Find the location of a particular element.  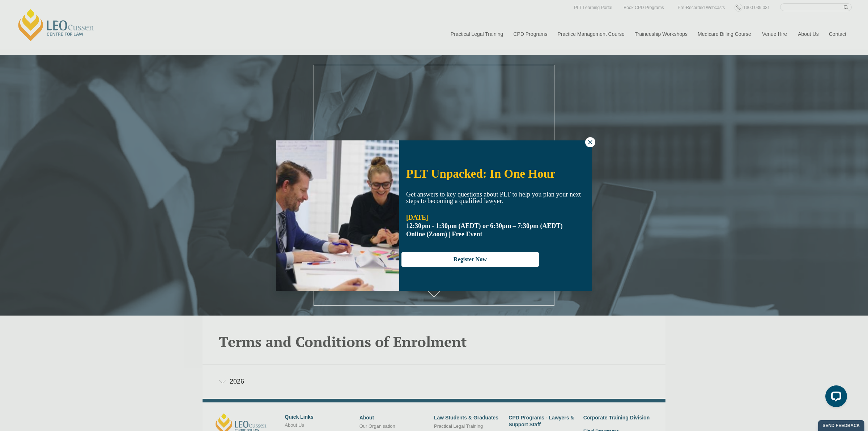

strong: 12:30pm - 1:30pm (AEDT) or 6:30pm – 7:30pm (AEDT) is located at coordinates (485, 226).